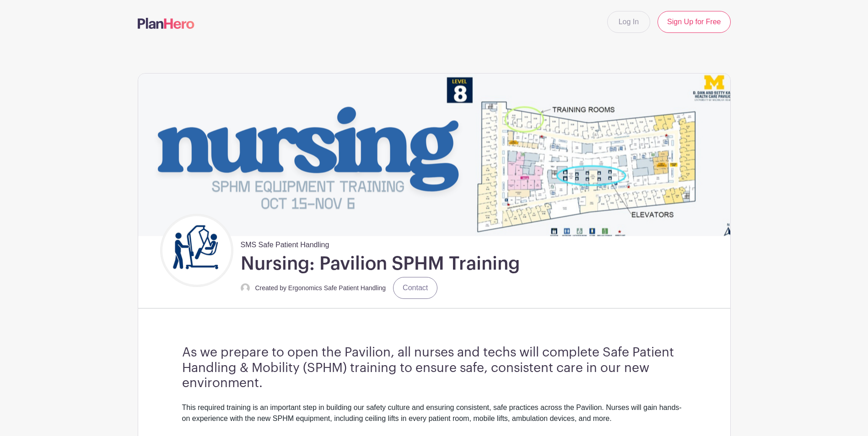 The height and width of the screenshot is (436, 868). What do you see at coordinates (166, 23) in the screenshot?
I see `img: logo-507f7623f17ff9eddc593b1ce0a138ce2505c220e1c5a4e2b4648c50719b7d32.svg` at bounding box center [166, 23].